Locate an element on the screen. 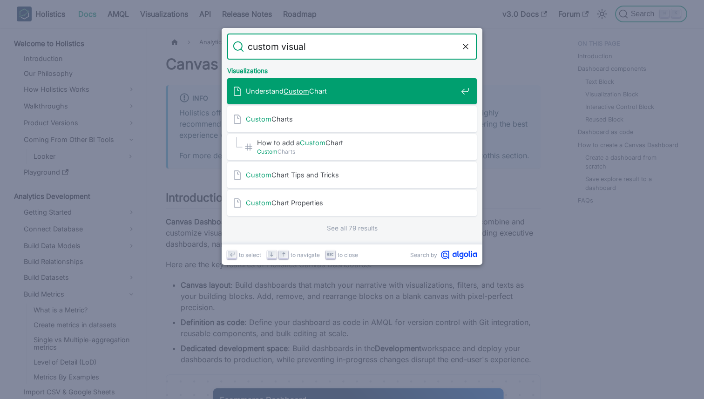 The width and height of the screenshot is (704, 399). svg: Enter key is located at coordinates (232, 254).